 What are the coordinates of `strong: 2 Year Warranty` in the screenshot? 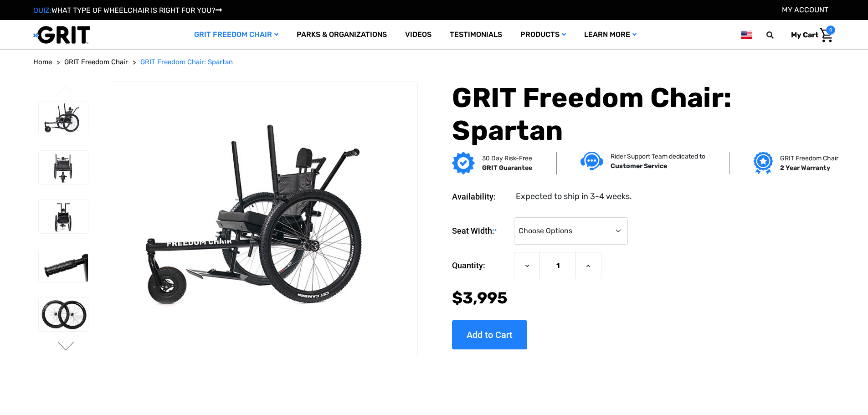 It's located at (805, 168).